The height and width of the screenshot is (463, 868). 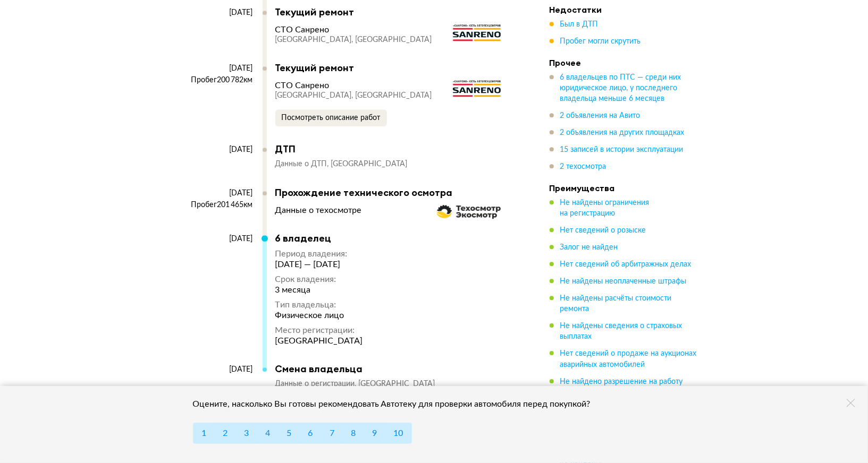 What do you see at coordinates (289, 433) in the screenshot?
I see `button: 5` at bounding box center [289, 433].